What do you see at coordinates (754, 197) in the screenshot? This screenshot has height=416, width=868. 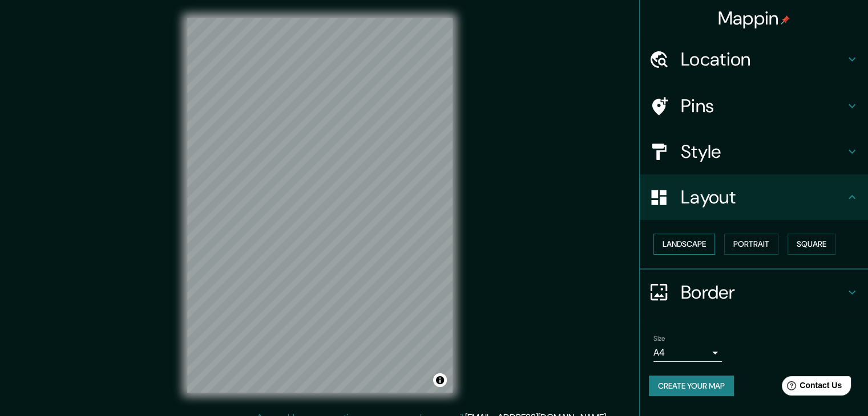 I see `div: Layout` at bounding box center [754, 197].